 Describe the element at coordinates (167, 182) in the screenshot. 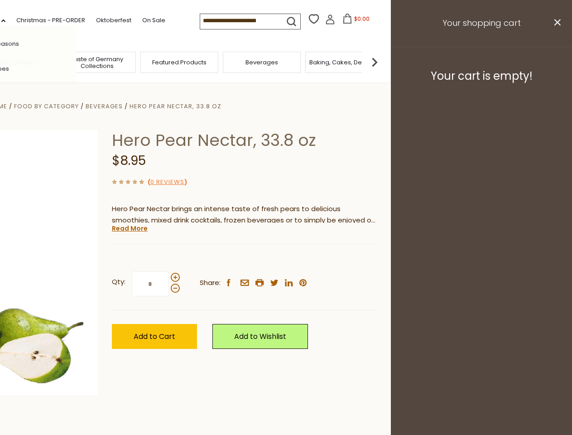

I see `a: 0 Reviews` at that location.